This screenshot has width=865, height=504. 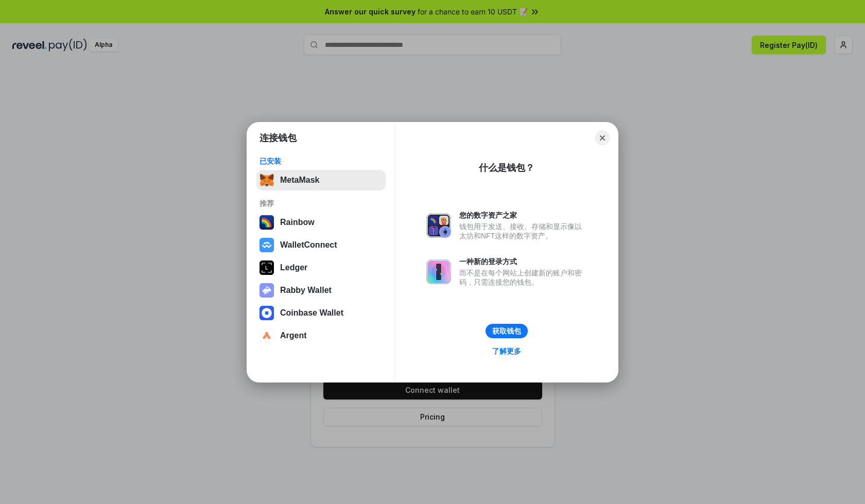 I want to click on div: 您的数字资产之家, so click(x=523, y=215).